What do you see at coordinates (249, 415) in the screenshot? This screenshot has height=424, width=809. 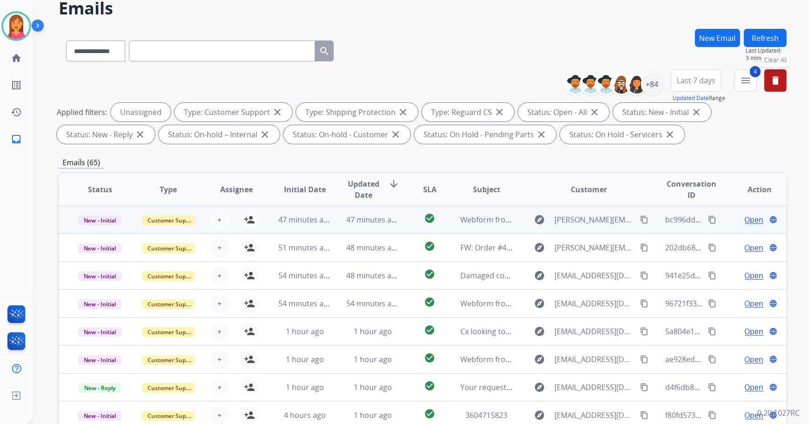 I see `mat-icon: person_add` at bounding box center [249, 415].